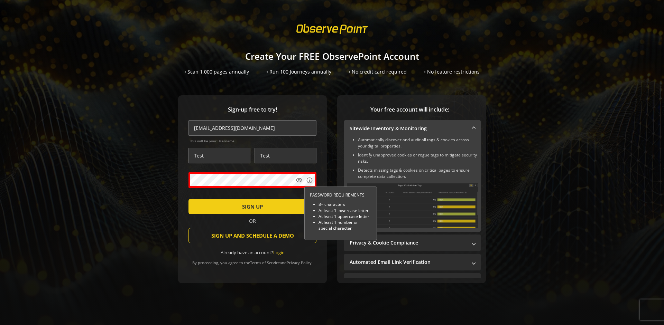 The height and width of the screenshot is (325, 664). I want to click on mat-icon: info, so click(309, 181).